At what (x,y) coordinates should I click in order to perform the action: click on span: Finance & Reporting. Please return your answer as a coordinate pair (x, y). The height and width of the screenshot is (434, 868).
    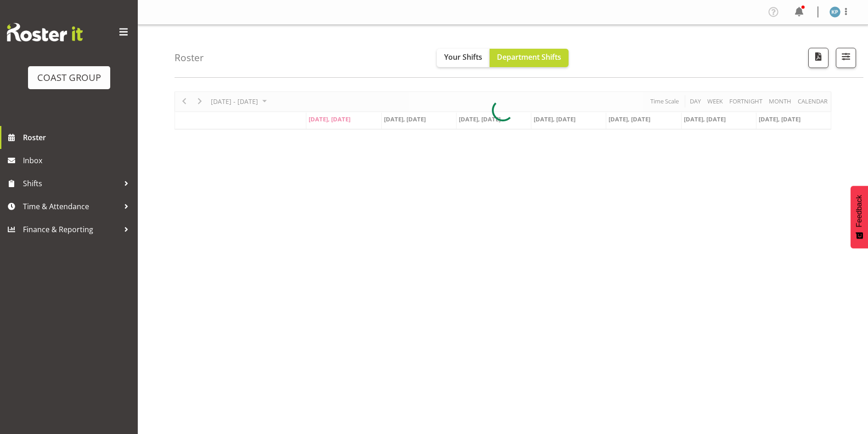
    Looking at the image, I should click on (71, 229).